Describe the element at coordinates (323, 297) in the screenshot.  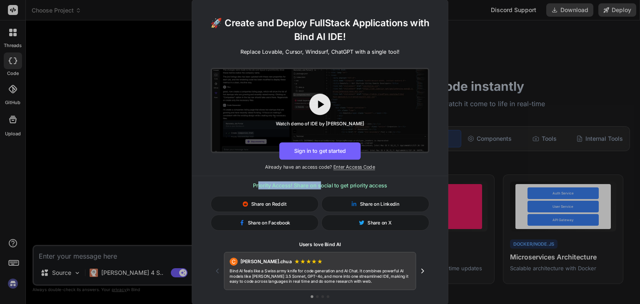
I see `button: Go to testimonial 3` at that location.